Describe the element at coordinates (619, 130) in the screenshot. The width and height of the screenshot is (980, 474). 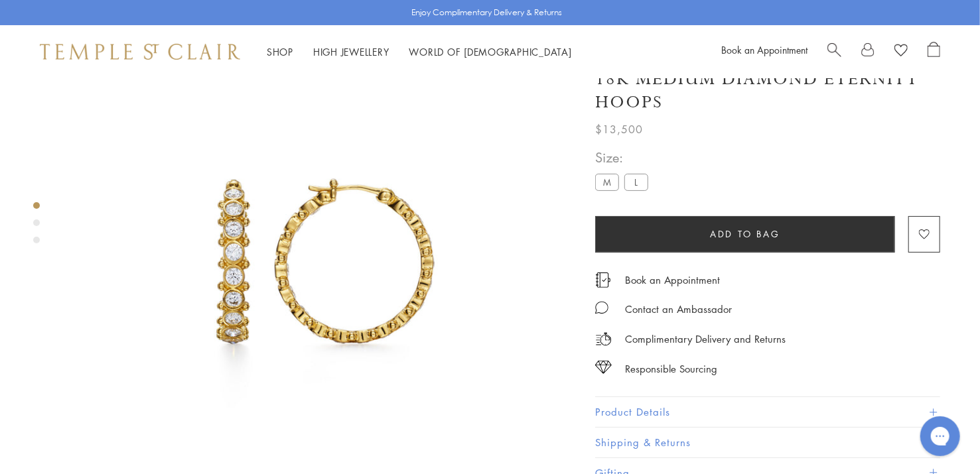
I see `span: $13,500` at that location.